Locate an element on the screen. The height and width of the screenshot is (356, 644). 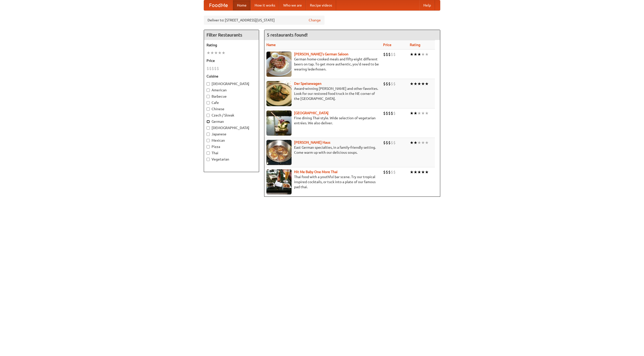
p: Thai food with a youthful bar scene. Try our tropical inspired cocktails, or tuck into a plate of... is located at coordinates (323, 182).